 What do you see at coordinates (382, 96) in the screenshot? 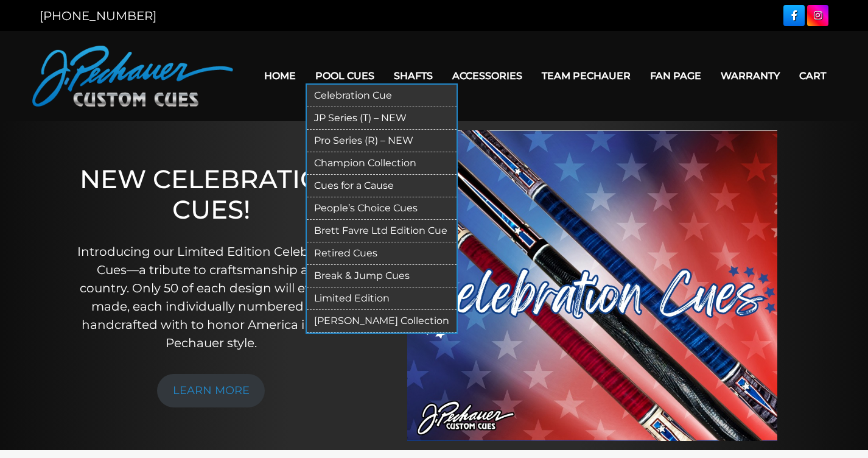
I see `a: Celebration Cue` at bounding box center [382, 96].